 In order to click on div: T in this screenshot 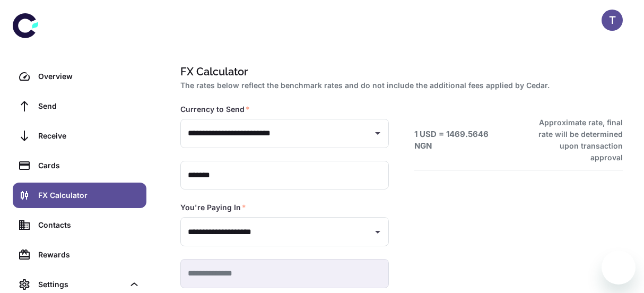, I will do `click(612, 20)`.